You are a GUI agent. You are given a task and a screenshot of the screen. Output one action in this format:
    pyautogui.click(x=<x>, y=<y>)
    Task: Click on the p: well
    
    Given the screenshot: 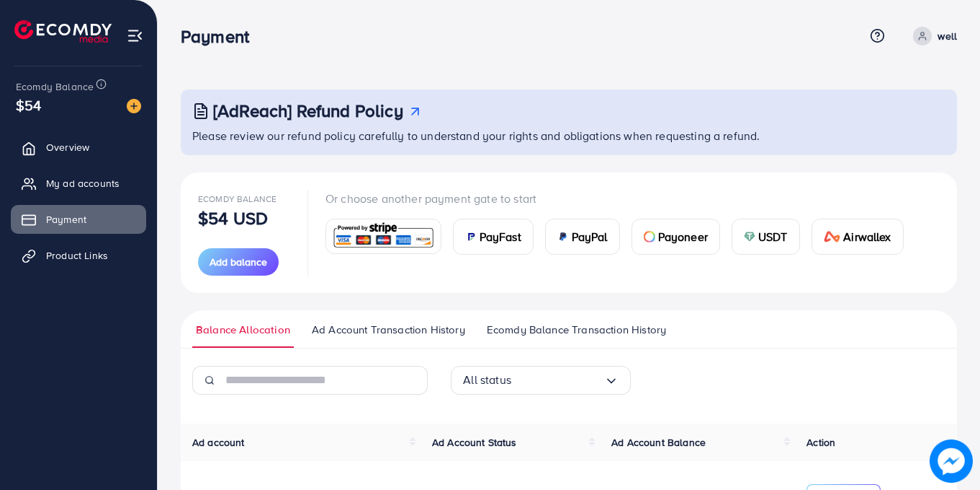 What is the action you would take?
    pyautogui.click(x=947, y=36)
    